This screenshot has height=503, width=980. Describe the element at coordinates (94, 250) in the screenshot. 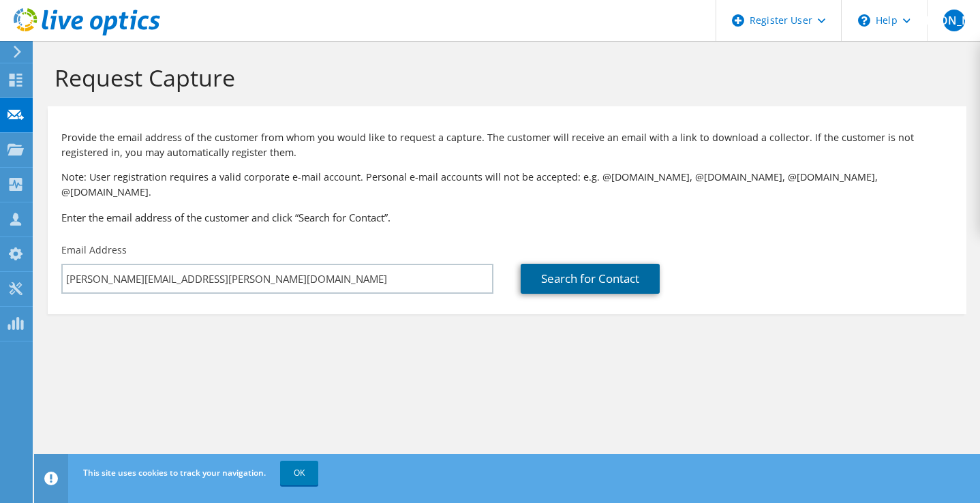

I see `label: Email Address` at that location.